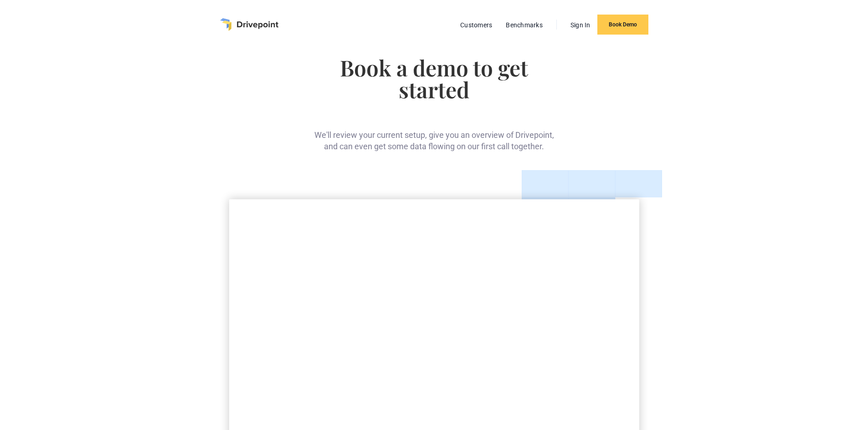  I want to click on a: Customers, so click(476, 25).